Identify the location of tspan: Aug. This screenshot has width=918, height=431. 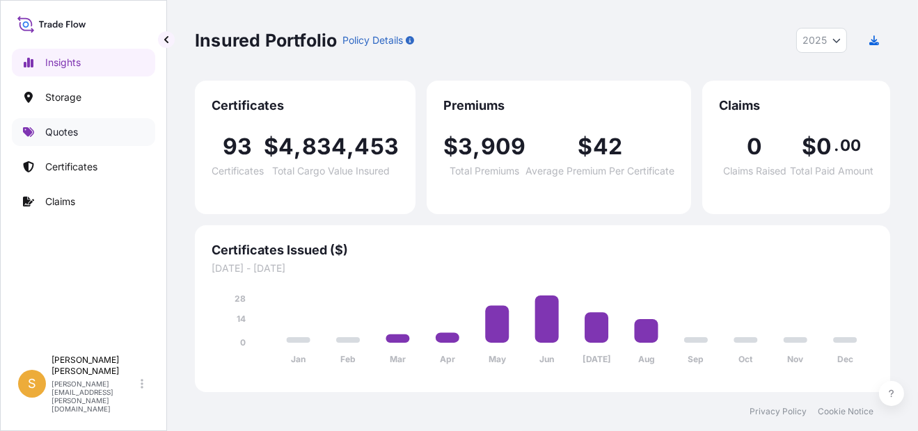
(646, 360).